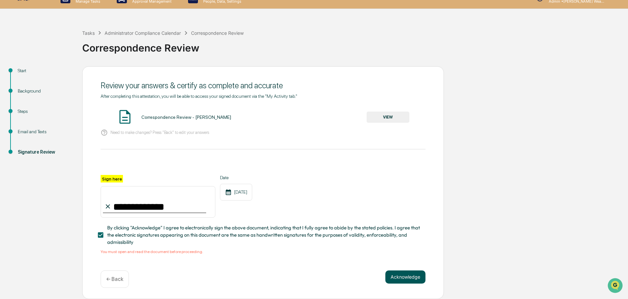  I want to click on div: Start, so click(45, 71).